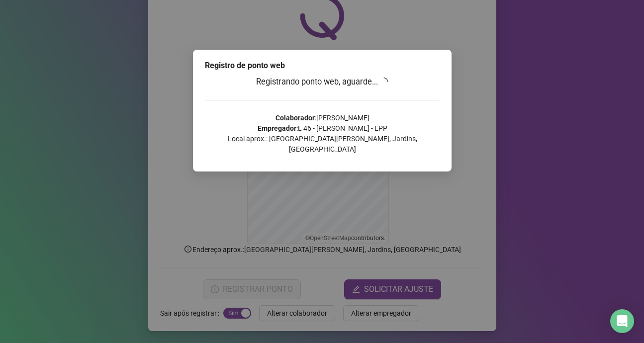  What do you see at coordinates (384, 82) in the screenshot?
I see `span: loading` at bounding box center [384, 82].